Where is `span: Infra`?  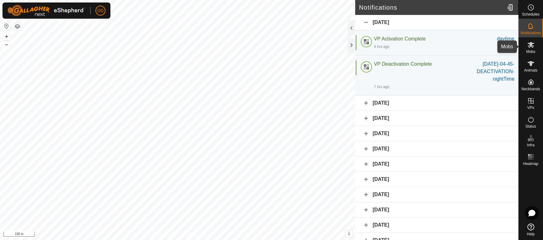 span: Infra is located at coordinates (531, 145).